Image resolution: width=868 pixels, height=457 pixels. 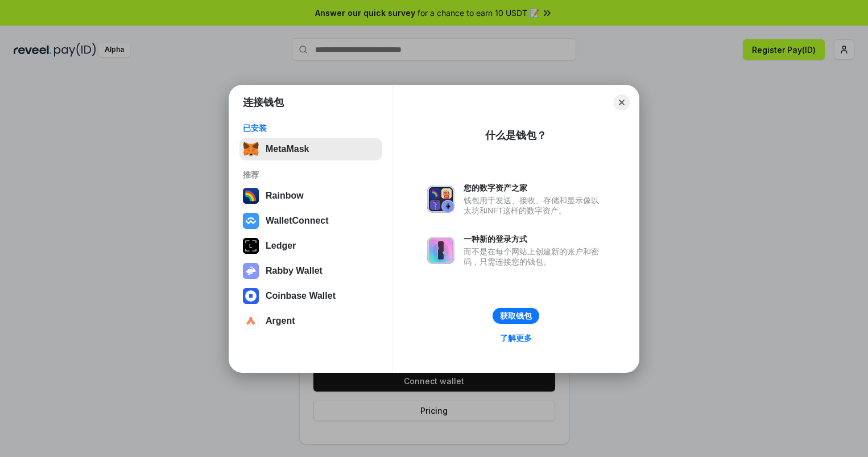 I want to click on div: 推荐, so click(x=311, y=174).